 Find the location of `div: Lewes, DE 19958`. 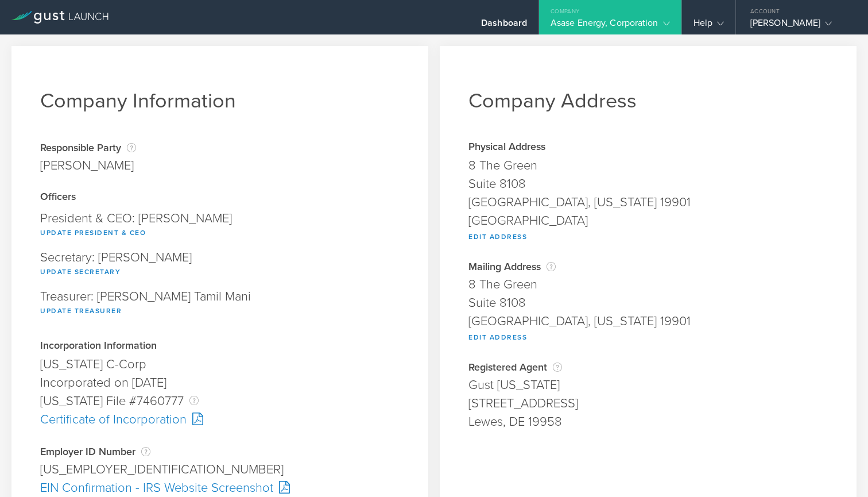

div: Lewes, DE 19958 is located at coordinates (648, 421).